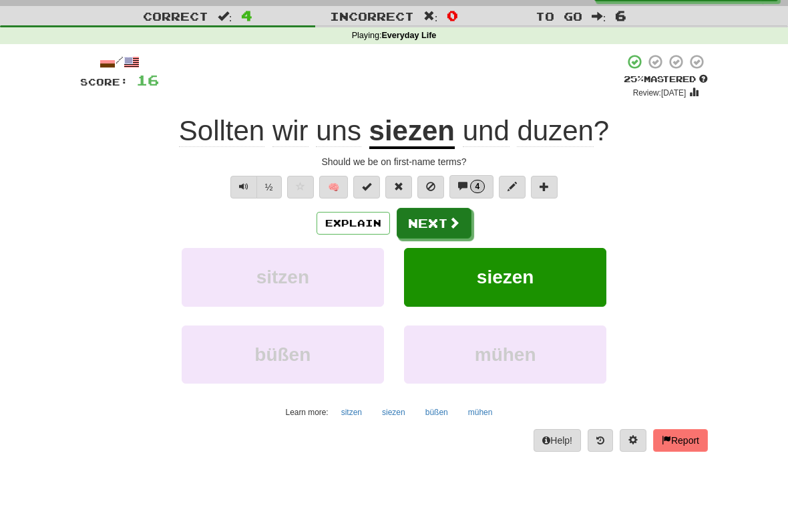 The height and width of the screenshot is (532, 788). What do you see at coordinates (307, 412) in the screenshot?
I see `small: Learn more:` at bounding box center [307, 412].